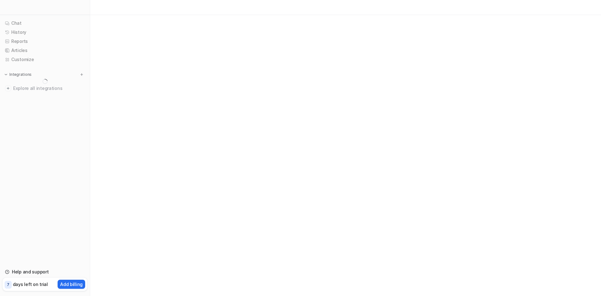 This screenshot has width=601, height=296. I want to click on p: Add billing, so click(71, 284).